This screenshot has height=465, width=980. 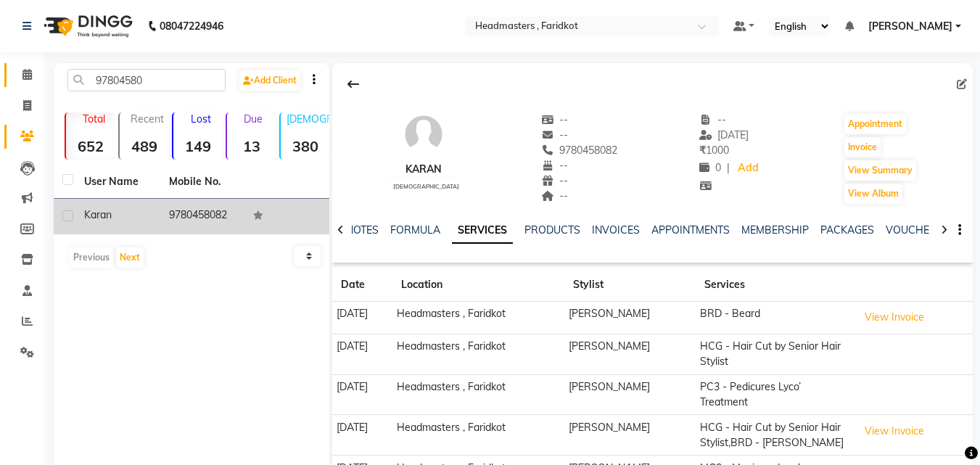 I want to click on strong: 489, so click(x=144, y=146).